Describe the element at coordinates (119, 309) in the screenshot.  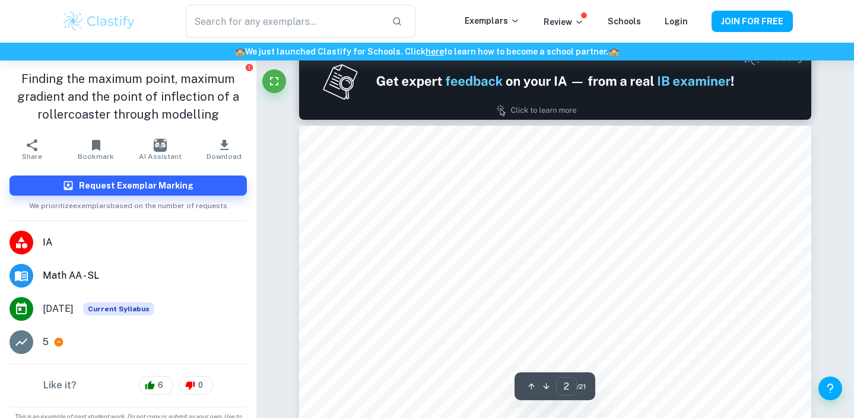
I see `span: Current Syllabus` at that location.